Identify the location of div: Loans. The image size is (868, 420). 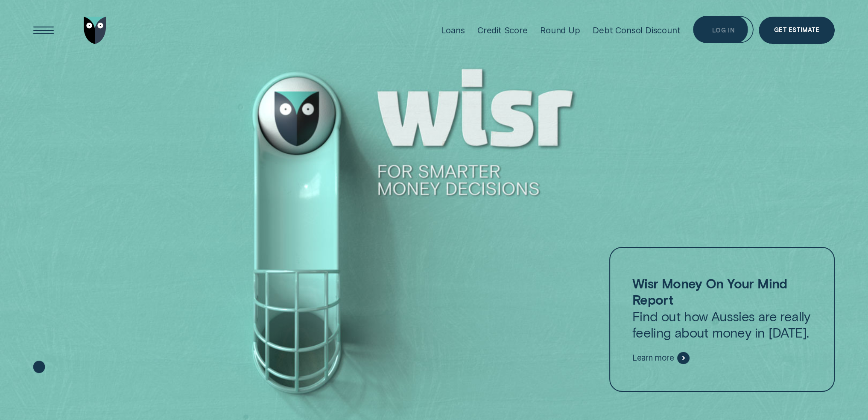
(453, 30).